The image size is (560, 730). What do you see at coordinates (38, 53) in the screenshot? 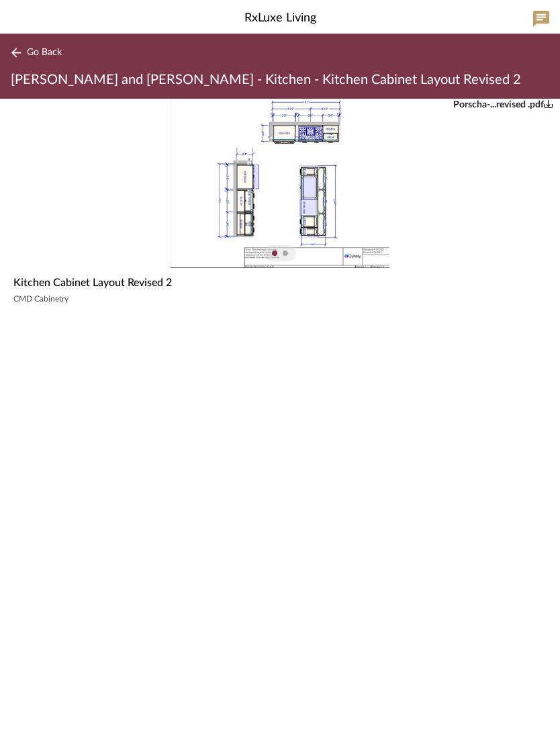
I see `button: Go Back` at bounding box center [38, 53].